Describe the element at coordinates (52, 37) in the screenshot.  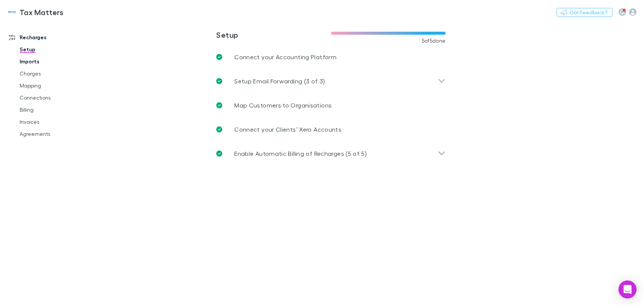
I see `a: Recharges` at that location.